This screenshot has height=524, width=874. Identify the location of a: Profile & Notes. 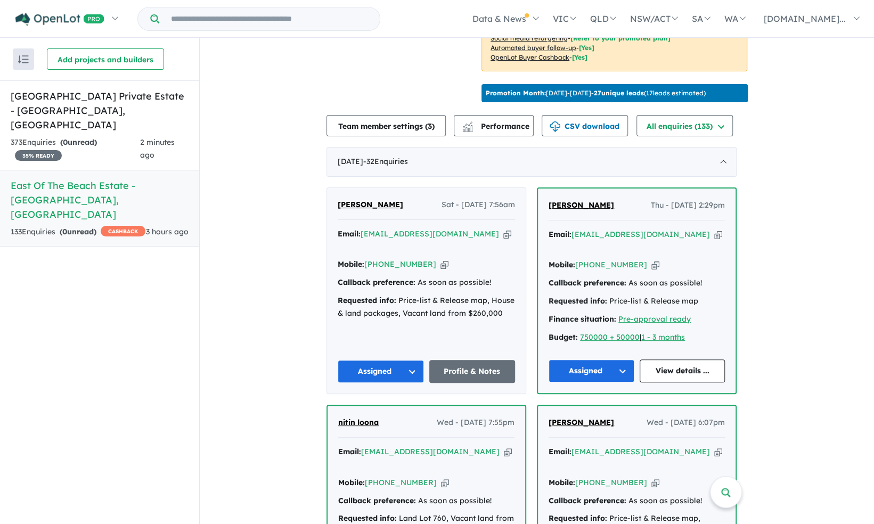
(473, 371).